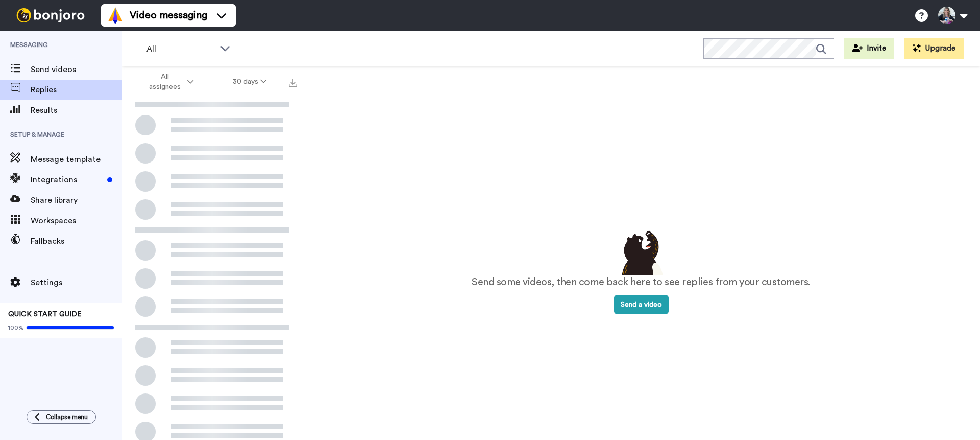 This screenshot has height=440, width=980. I want to click on span: Share library, so click(76, 200).